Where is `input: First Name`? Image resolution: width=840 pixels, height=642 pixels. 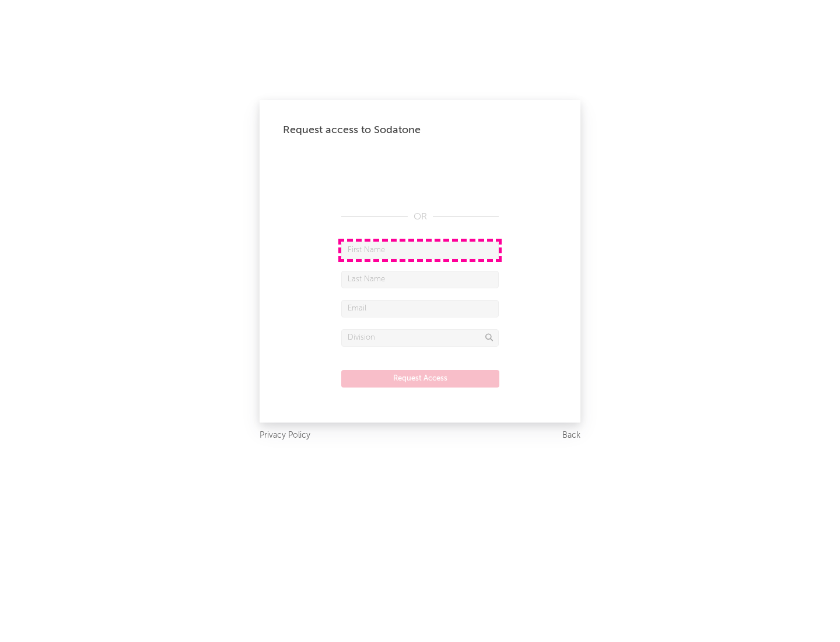
input: First Name is located at coordinates (420, 250).